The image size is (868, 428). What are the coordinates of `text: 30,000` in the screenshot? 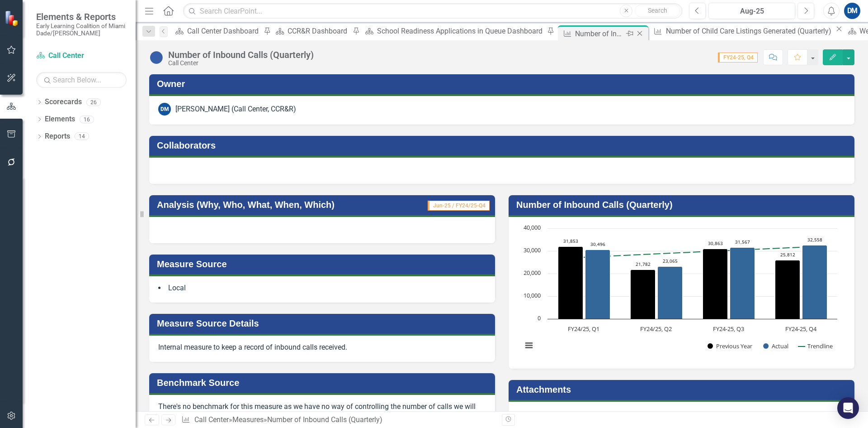 It's located at (532, 250).